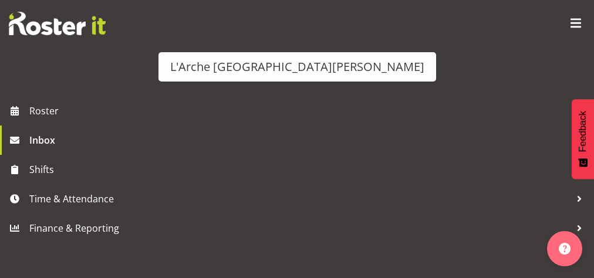 The width and height of the screenshot is (594, 278). Describe the element at coordinates (57, 23) in the screenshot. I see `img: Rosterit website logo` at that location.